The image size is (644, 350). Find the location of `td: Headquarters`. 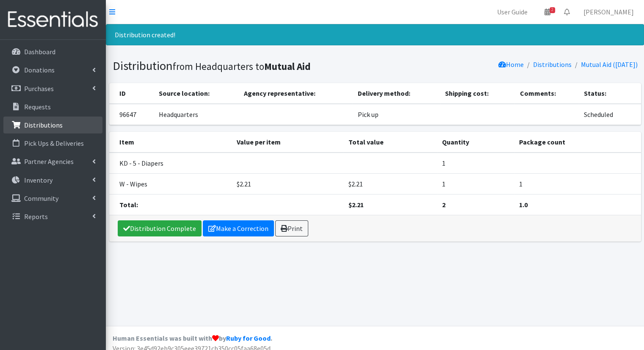

td: Headquarters is located at coordinates (196, 114).